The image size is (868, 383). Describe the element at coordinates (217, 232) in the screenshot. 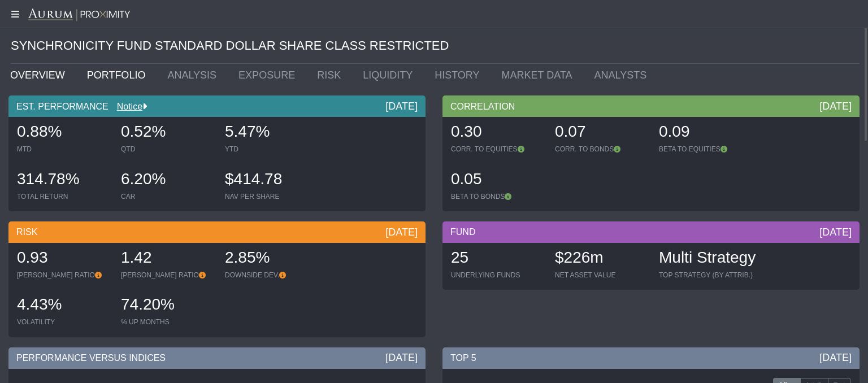

I see `div: RISK` at that location.